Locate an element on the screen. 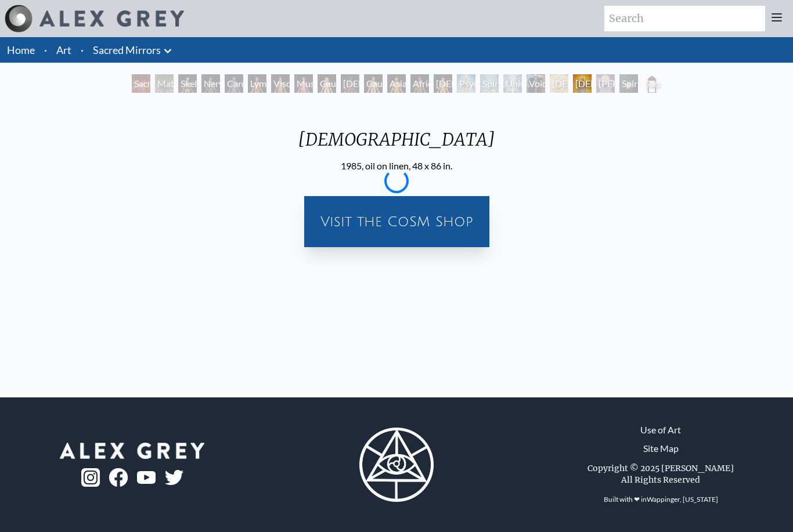  div: Viscera is located at coordinates (281, 83).